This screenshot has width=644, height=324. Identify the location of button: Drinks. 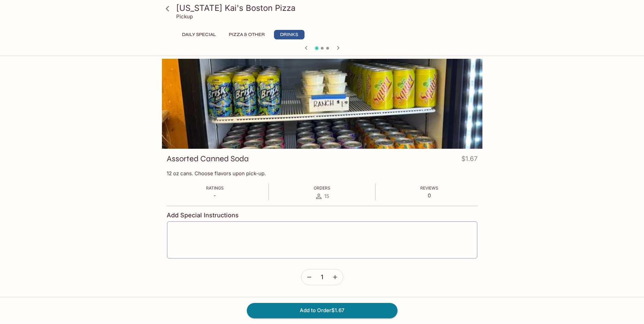
(289, 35).